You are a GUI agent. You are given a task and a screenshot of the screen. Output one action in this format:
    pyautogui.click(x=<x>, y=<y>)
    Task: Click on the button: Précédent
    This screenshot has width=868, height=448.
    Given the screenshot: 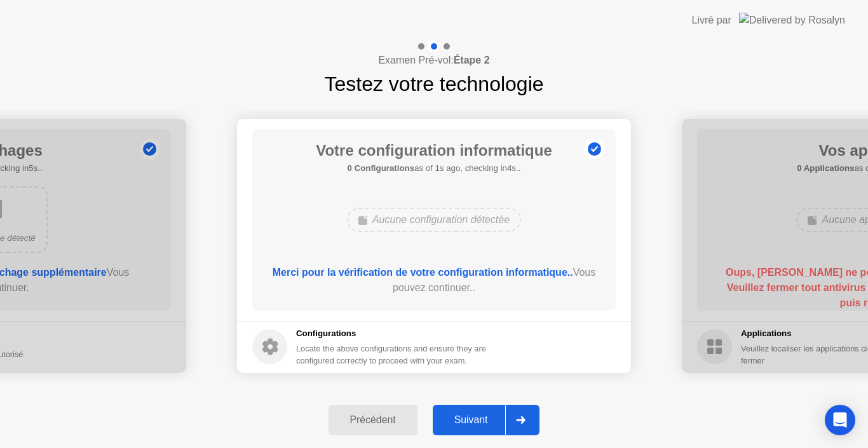 What is the action you would take?
    pyautogui.click(x=373, y=420)
    